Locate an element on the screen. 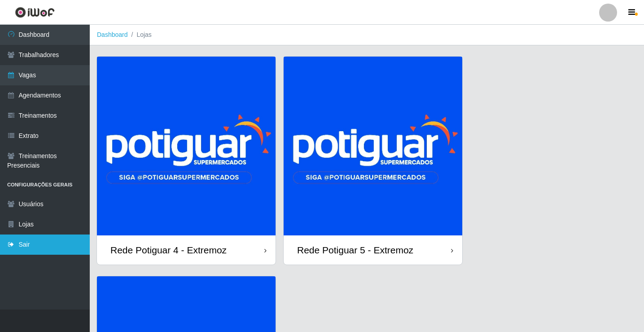 This screenshot has height=332, width=644. li: Lojas is located at coordinates (140, 34).